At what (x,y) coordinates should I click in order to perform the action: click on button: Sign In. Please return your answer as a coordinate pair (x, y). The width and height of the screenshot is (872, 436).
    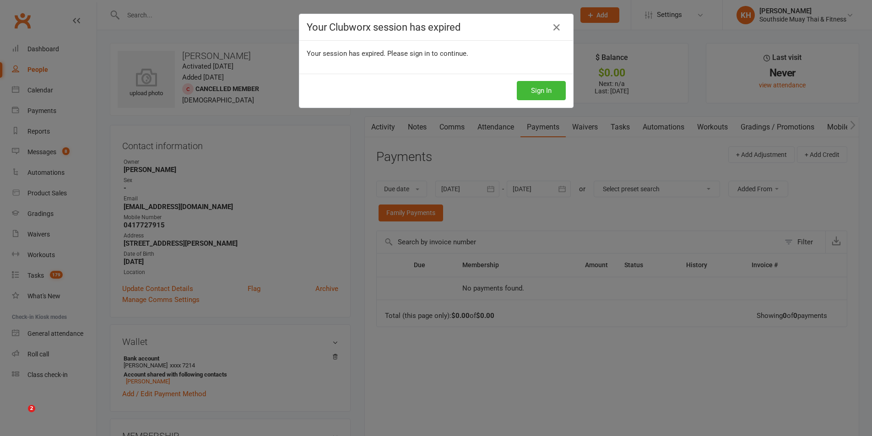
    Looking at the image, I should click on (541, 91).